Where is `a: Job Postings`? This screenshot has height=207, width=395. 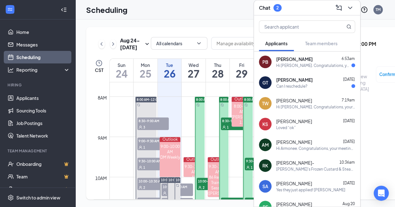 a: Job Postings is located at coordinates (43, 123).